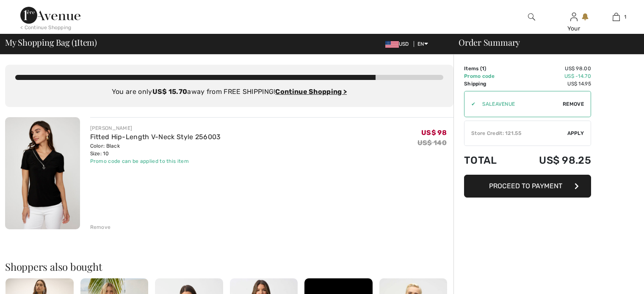 The image size is (644, 294). I want to click on span: USD, so click(398, 44).